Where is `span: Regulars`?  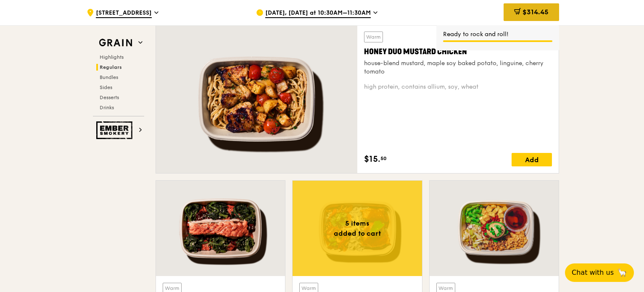 span: Regulars is located at coordinates (111, 67).